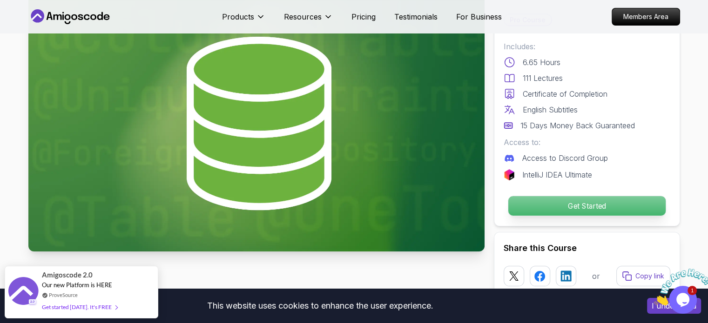 The image size is (708, 323). Describe the element at coordinates (243, 20) in the screenshot. I see `button: Products` at that location.